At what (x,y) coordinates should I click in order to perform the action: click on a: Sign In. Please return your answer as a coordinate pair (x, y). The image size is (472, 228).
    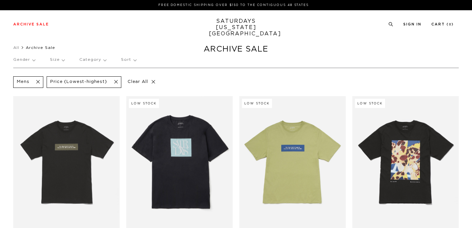
    Looking at the image, I should click on (412, 24).